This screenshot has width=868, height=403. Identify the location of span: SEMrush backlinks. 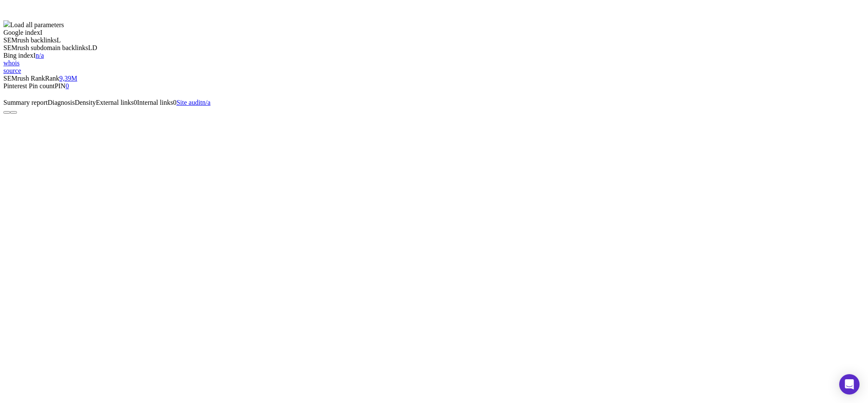
(30, 40).